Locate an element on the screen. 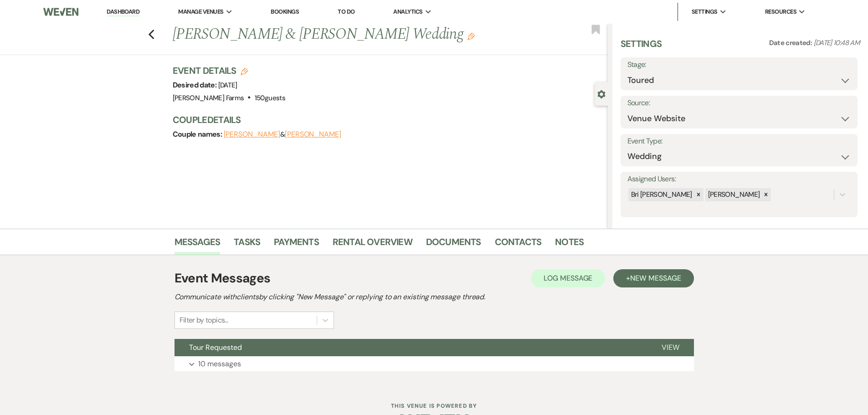 The height and width of the screenshot is (415, 868). label: Assigned Users: is located at coordinates (739, 179).